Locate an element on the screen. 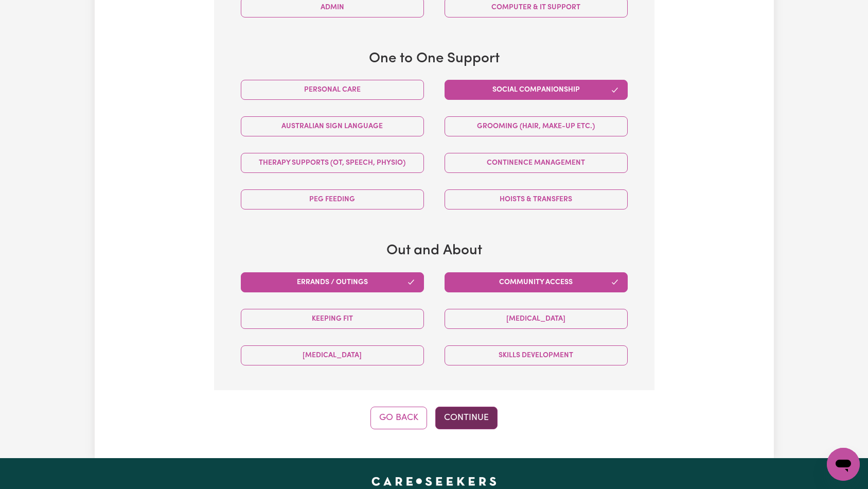  button: Hoists & transfers is located at coordinates (536, 199).